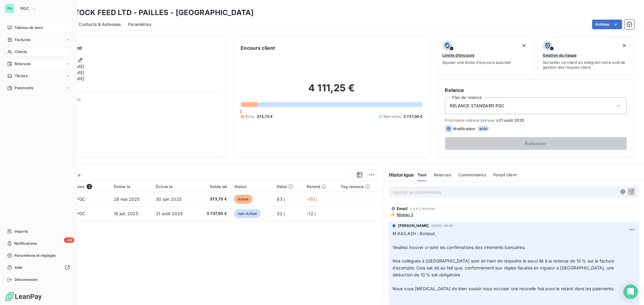  I want to click on button: Limite d’encoursAjouter une limite d’encours autorisé, so click(486, 56).